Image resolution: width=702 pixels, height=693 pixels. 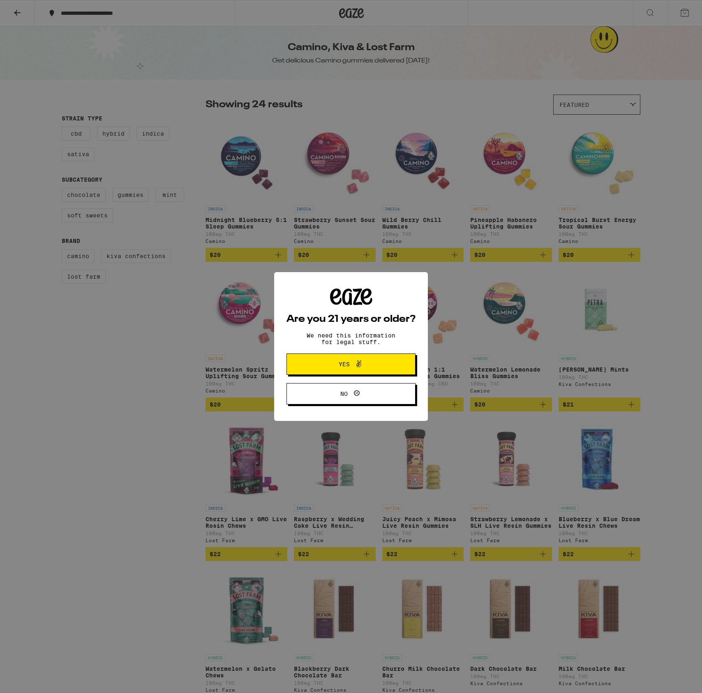 I want to click on h2: Are you 21 years or older?, so click(x=351, y=319).